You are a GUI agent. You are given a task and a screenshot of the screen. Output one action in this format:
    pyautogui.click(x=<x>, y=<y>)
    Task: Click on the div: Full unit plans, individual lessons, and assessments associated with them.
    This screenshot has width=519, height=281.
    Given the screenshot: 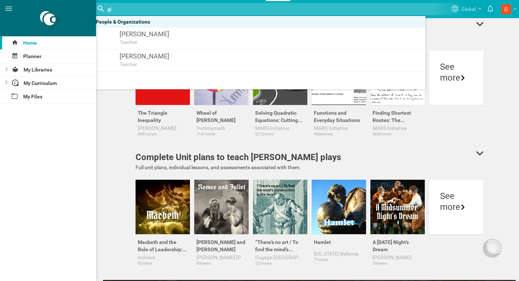 What is the action you would take?
    pyautogui.click(x=310, y=167)
    